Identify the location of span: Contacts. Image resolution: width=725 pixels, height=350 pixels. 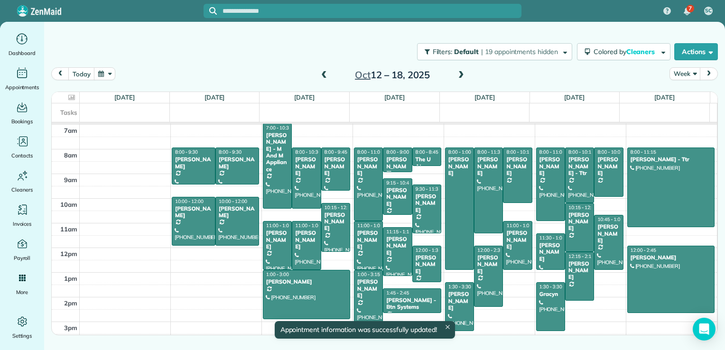
(22, 156).